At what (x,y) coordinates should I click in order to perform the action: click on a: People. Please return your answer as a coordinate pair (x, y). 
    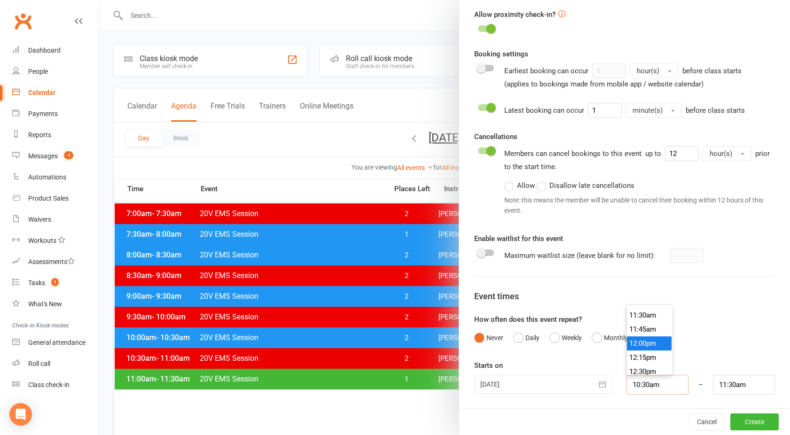
    Looking at the image, I should click on (55, 71).